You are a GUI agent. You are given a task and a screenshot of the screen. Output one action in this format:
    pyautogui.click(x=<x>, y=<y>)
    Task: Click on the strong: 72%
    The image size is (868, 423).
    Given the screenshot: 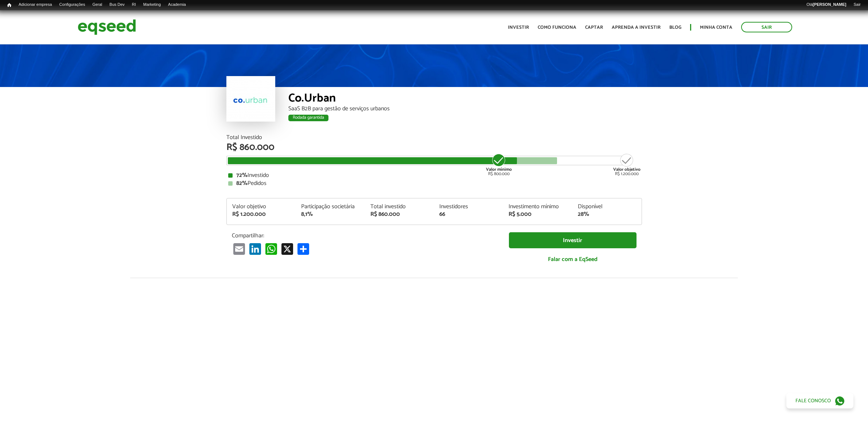 What is the action you would take?
    pyautogui.click(x=242, y=175)
    